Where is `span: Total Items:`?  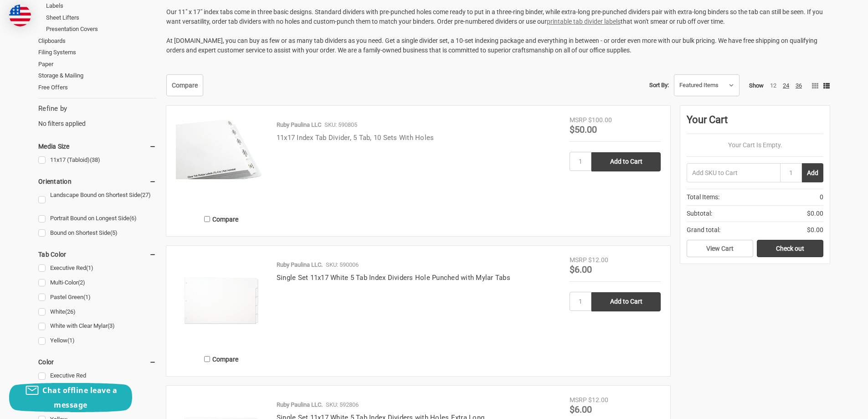 span: Total Items: is located at coordinates (703, 197).